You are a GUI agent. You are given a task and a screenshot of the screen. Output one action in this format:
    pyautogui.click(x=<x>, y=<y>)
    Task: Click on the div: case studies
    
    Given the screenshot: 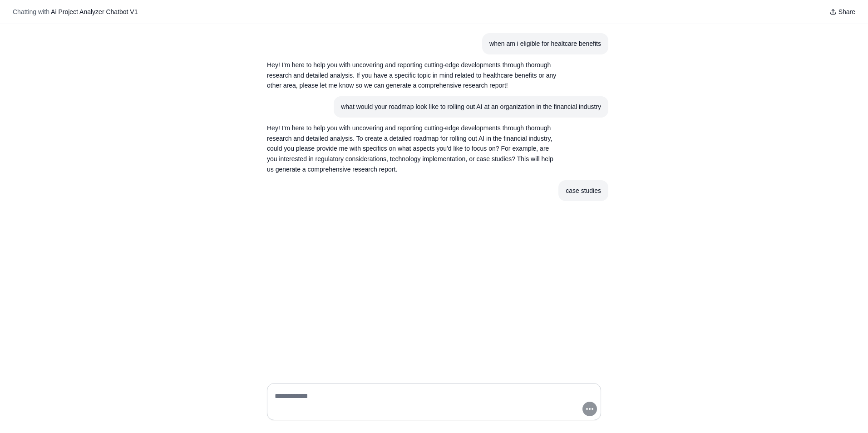 What is the action you would take?
    pyautogui.click(x=583, y=191)
    